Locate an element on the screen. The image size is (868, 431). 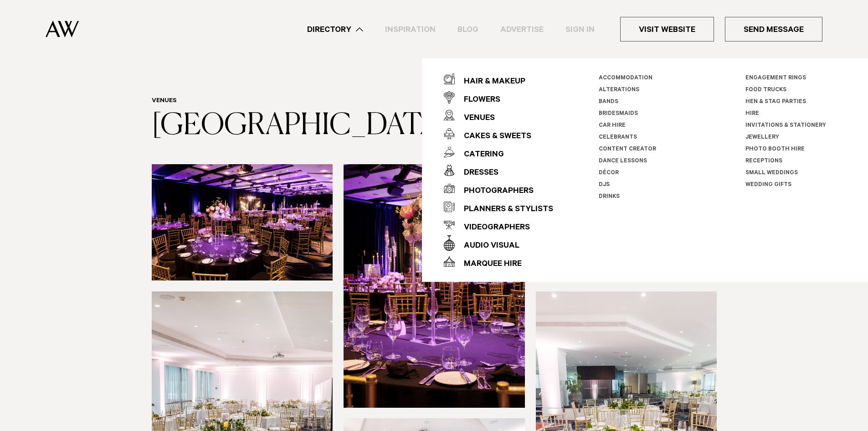
a: Audio Visual is located at coordinates (499, 243).